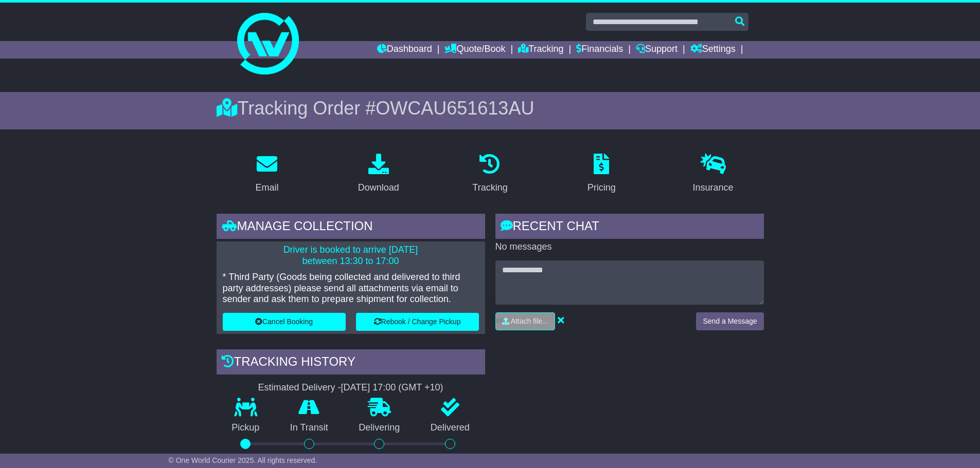 The image size is (980, 468). What do you see at coordinates (490, 108) in the screenshot?
I see `div: Tracking Order #` at bounding box center [490, 108].